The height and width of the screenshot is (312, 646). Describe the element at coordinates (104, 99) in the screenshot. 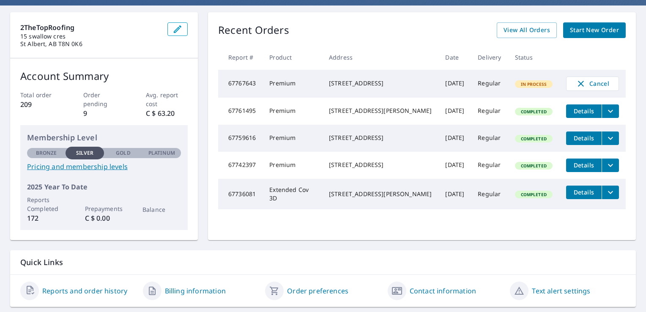

I see `p: Order pending` at that location.